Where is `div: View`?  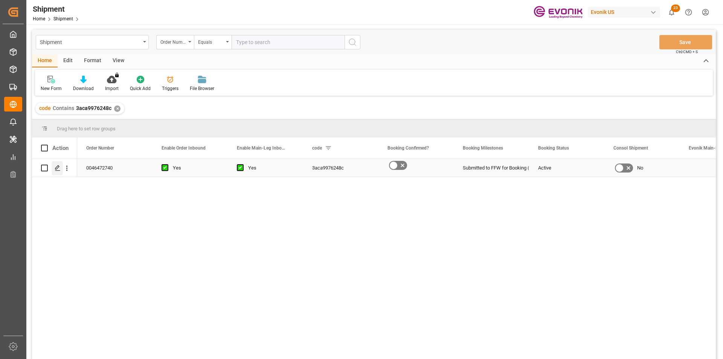
div: View is located at coordinates (118, 61).